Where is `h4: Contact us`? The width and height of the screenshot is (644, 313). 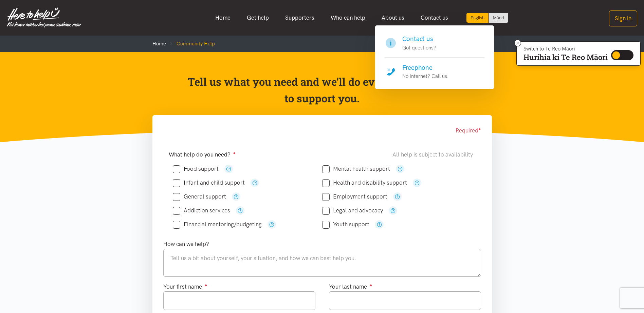
h4: Contact us is located at coordinates (419, 39).